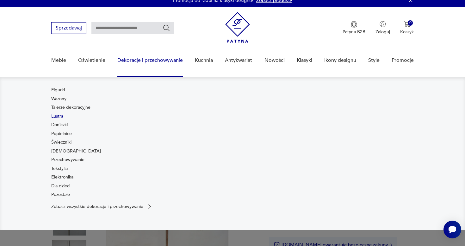  Describe the element at coordinates (354, 32) in the screenshot. I see `p: Patyna B2B` at that location.